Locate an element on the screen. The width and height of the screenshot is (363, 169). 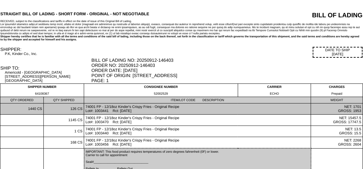
td: NET: 15457.5 GROSS: 17747.5 is located at coordinates (337, 120).